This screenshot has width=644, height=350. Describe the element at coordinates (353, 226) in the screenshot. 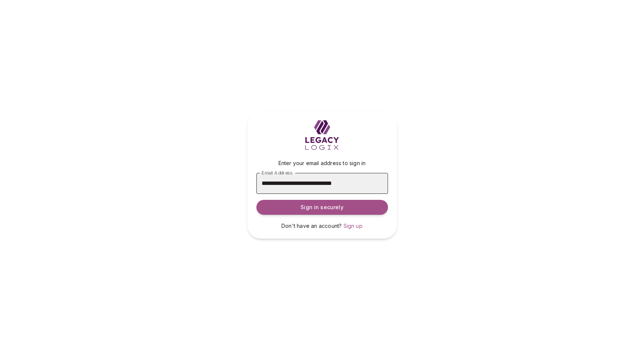

I see `span: Sign up` at that location.